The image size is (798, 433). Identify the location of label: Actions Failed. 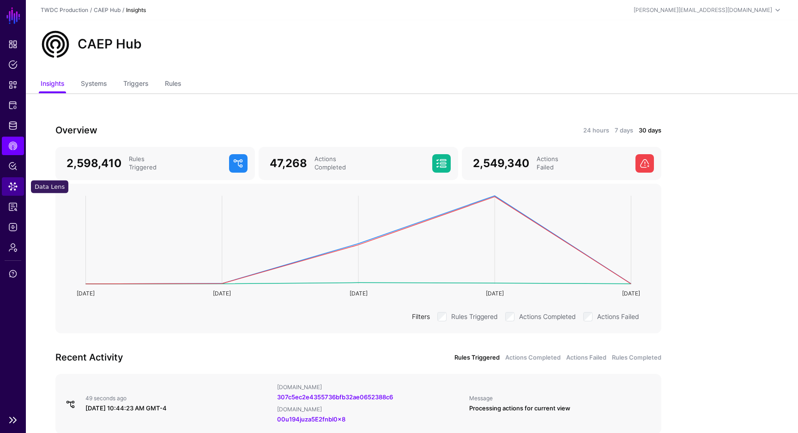
(618, 316).